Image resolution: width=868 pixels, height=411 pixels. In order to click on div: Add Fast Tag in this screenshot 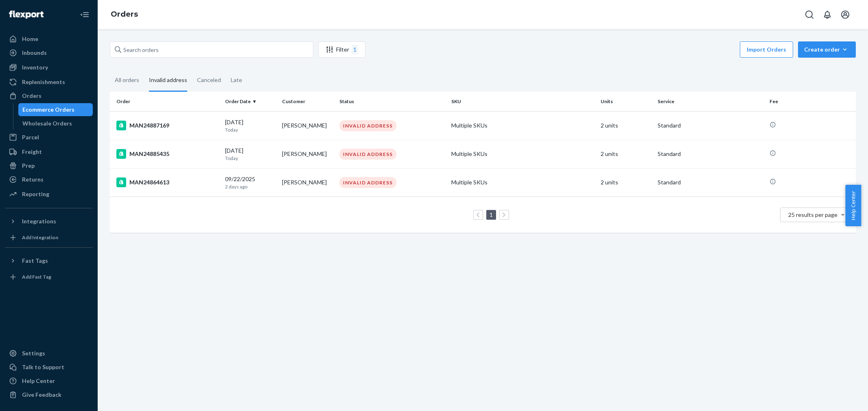, I will do `click(37, 277)`.